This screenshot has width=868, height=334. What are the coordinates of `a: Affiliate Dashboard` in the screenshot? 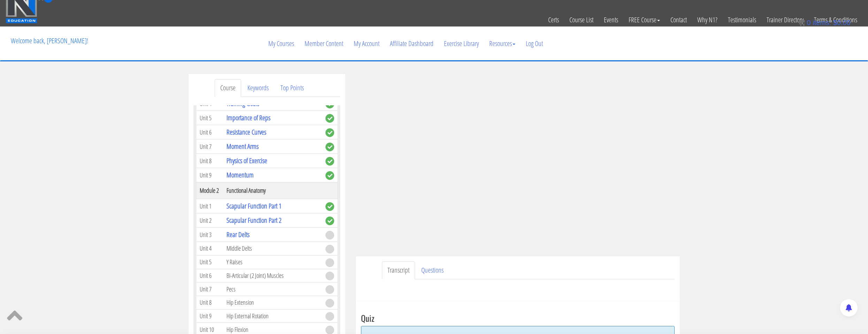 It's located at (411, 44).